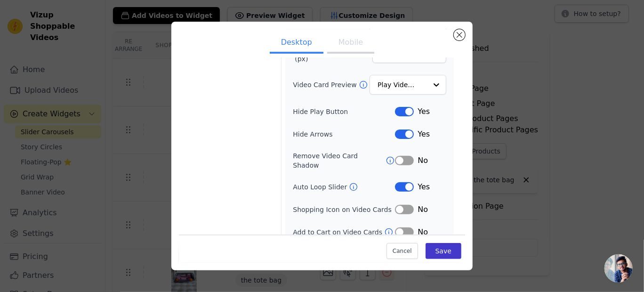 This screenshot has height=292, width=644. What do you see at coordinates (339, 232) in the screenshot?
I see `label: Add to Cart on Video Cards` at bounding box center [339, 232].